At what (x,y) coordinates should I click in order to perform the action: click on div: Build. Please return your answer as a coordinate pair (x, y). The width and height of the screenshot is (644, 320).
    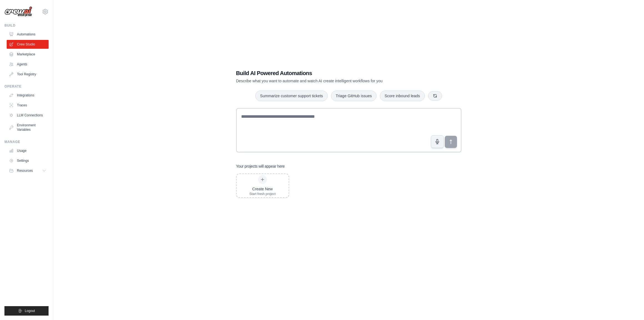
    Looking at the image, I should click on (26, 26).